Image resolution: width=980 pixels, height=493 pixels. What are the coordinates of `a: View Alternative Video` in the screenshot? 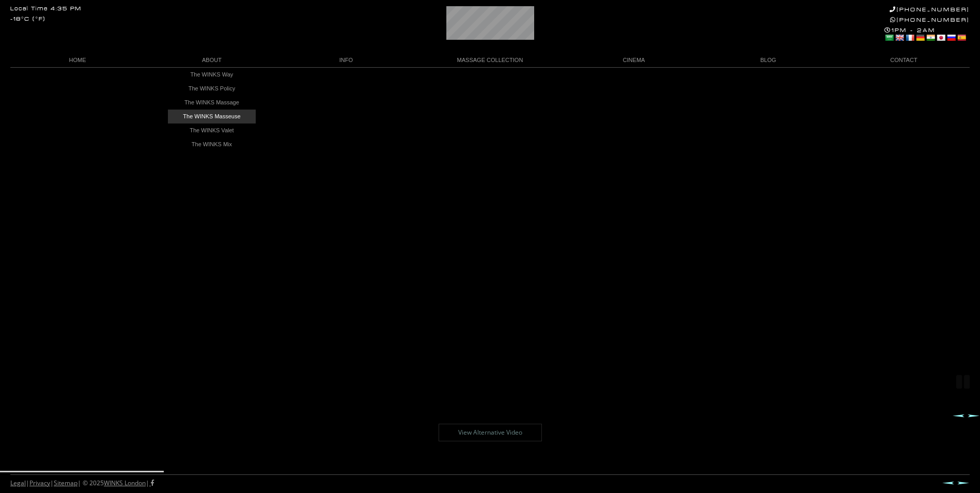 It's located at (491, 433).